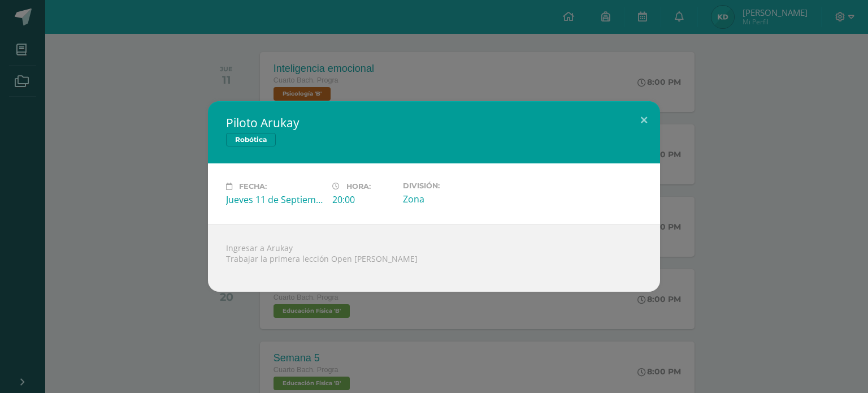 The image size is (868, 393). Describe the element at coordinates (358, 186) in the screenshot. I see `span: Hora:` at that location.